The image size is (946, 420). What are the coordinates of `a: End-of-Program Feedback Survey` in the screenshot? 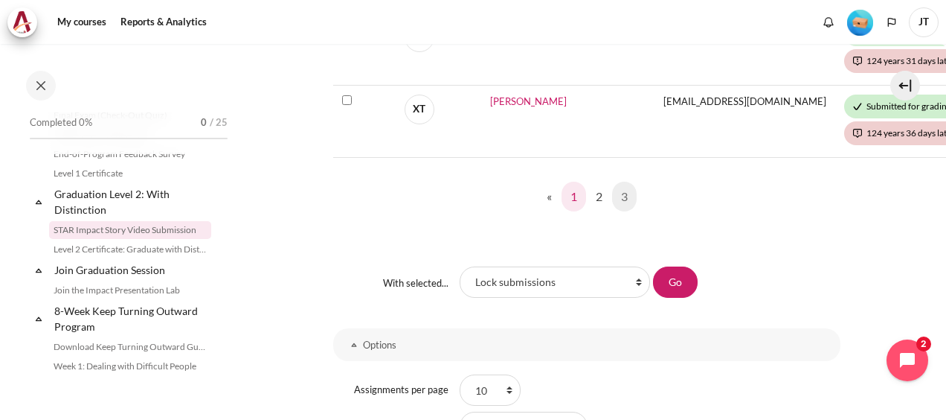 It's located at (130, 154).